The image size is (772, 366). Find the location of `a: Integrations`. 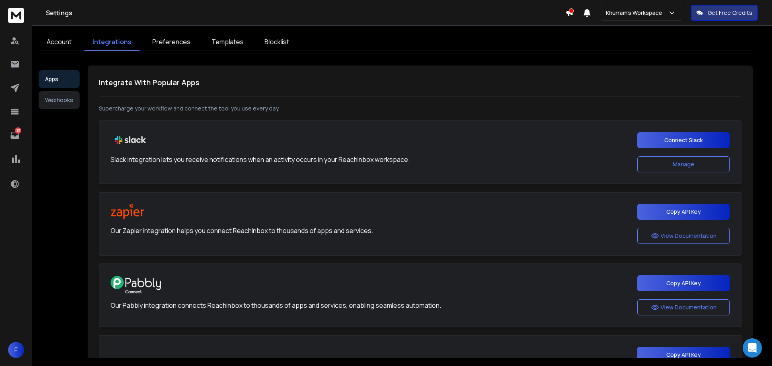

a: Integrations is located at coordinates (112, 42).